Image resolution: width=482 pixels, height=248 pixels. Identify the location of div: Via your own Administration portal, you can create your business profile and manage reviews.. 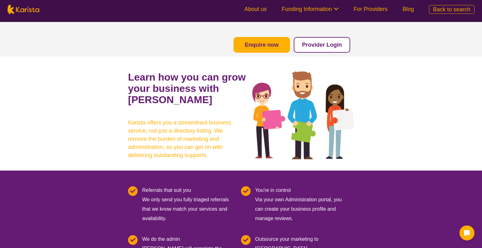
(303, 205).